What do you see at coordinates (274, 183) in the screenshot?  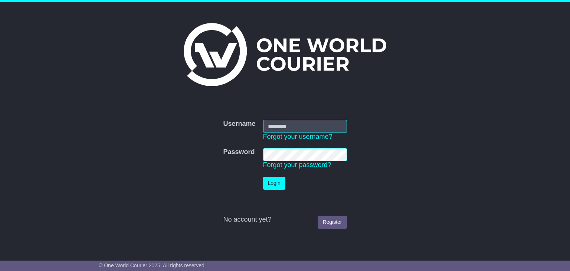 I see `button: Login` at bounding box center [274, 183].